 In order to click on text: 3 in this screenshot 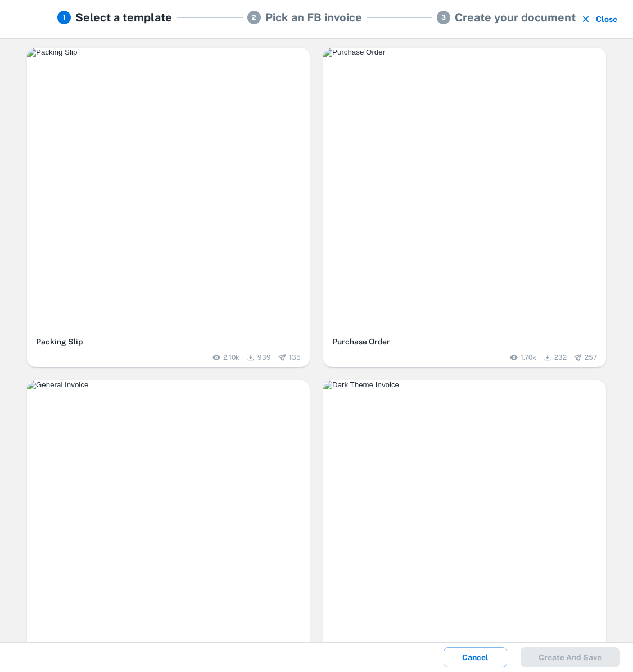, I will do `click(444, 17)`.